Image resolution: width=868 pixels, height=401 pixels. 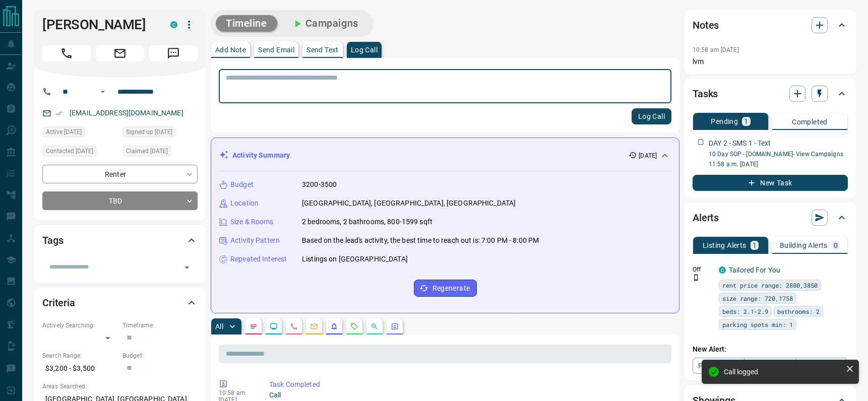 I want to click on p: Size & Rooms, so click(x=252, y=222).